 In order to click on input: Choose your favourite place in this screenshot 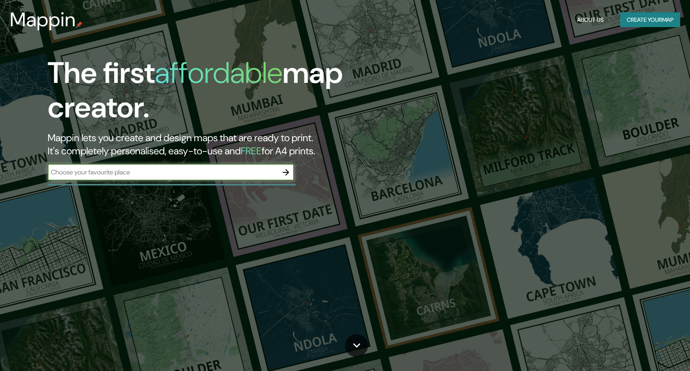, I will do `click(163, 172)`.